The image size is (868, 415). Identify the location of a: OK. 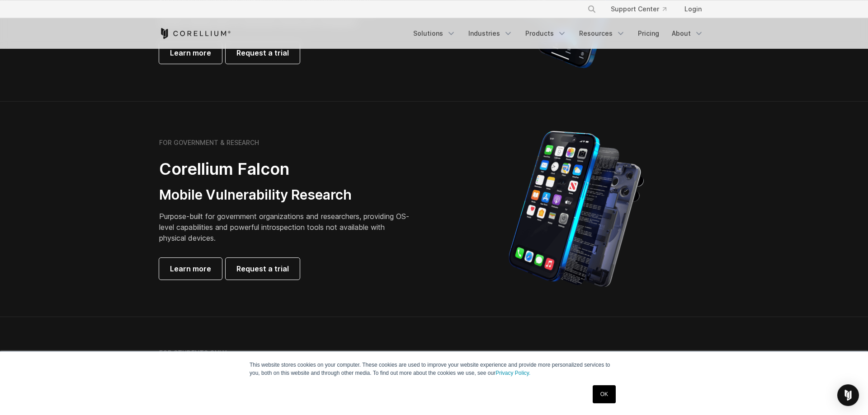
(604, 394).